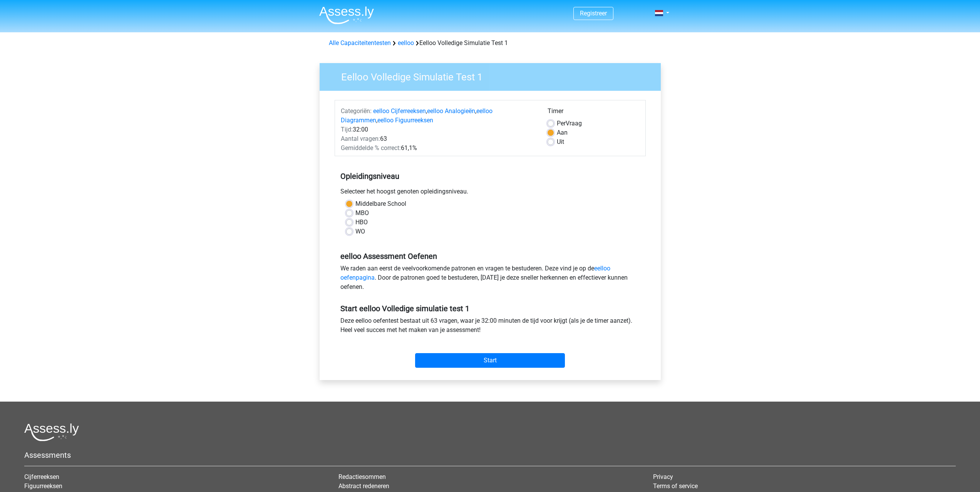 Image resolution: width=980 pixels, height=492 pixels. What do you see at coordinates (490, 256) in the screenshot?
I see `h5: eelloo Assessment Oefenen` at bounding box center [490, 256].